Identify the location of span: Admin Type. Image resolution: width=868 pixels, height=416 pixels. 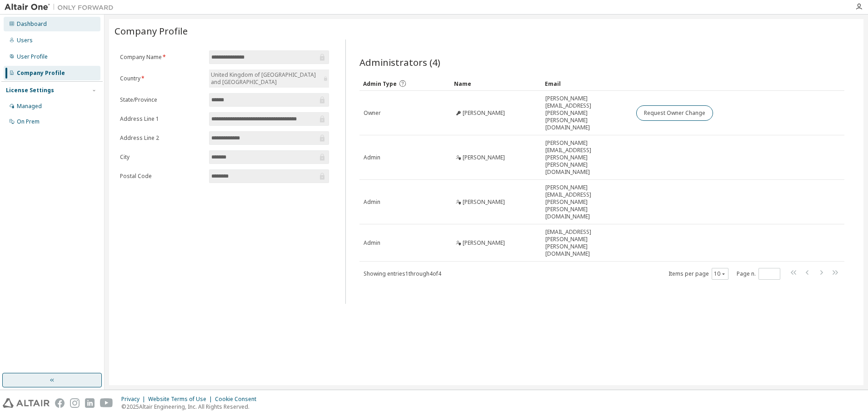
(380, 83).